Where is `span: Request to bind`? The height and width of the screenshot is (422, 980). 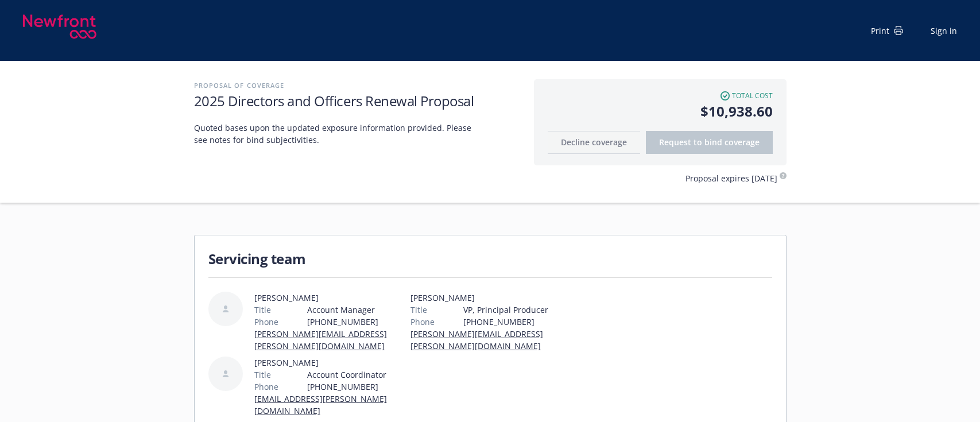 span: Request to bind is located at coordinates (709, 142).